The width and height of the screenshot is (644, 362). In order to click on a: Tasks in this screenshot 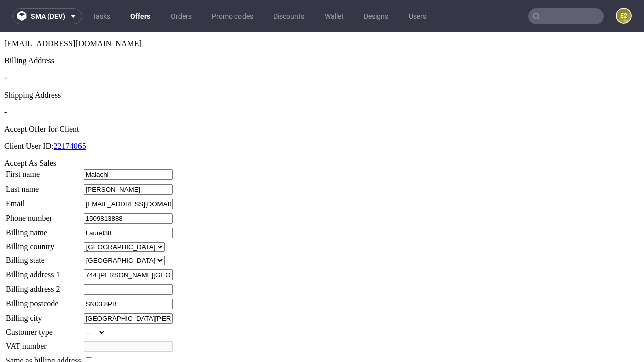, I will do `click(101, 16)`.